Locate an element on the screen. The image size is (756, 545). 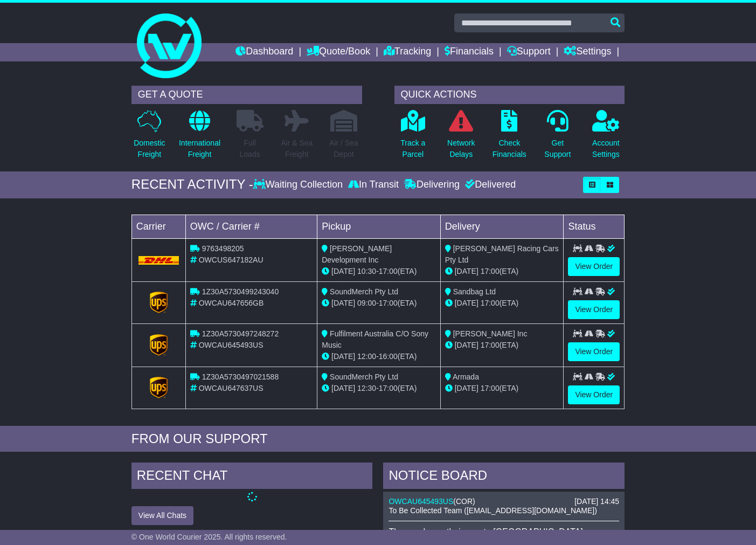
p: Domestic Freight is located at coordinates (150, 149).